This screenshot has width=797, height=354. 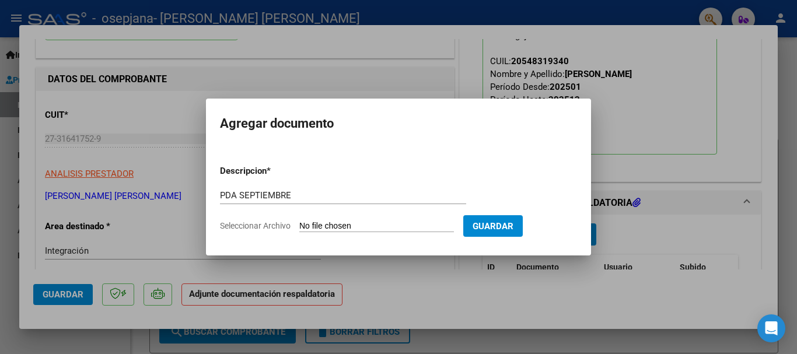 I want to click on span: Guardar, so click(x=493, y=226).